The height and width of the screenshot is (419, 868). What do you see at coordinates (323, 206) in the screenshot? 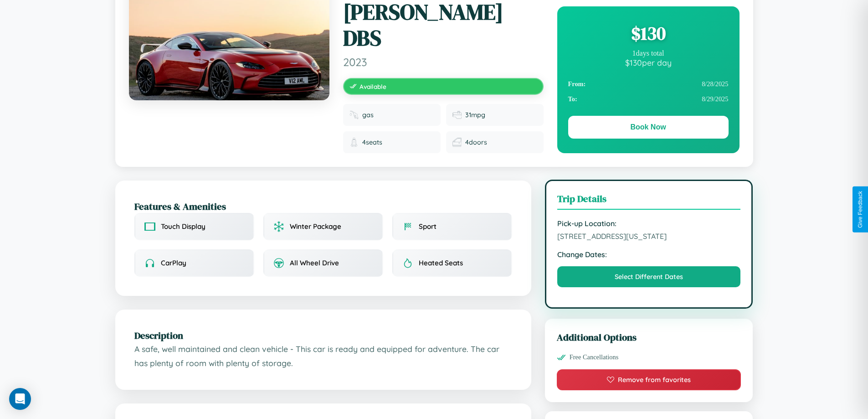
I see `h2: Features & Amenities` at bounding box center [323, 206].